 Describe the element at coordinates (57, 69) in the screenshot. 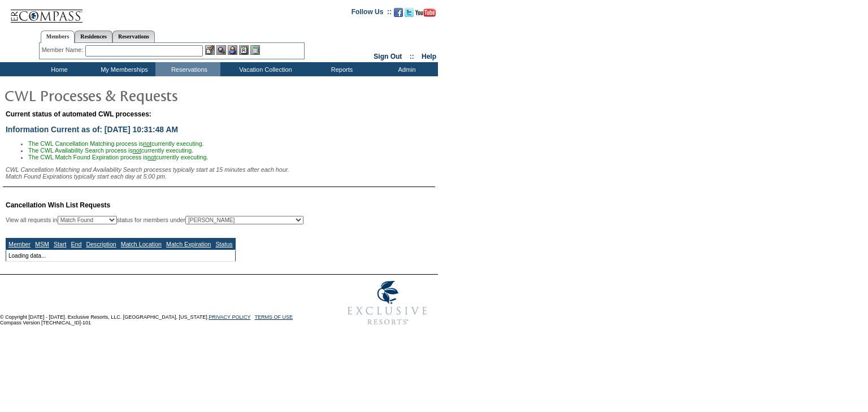

I see `td: Home` at that location.